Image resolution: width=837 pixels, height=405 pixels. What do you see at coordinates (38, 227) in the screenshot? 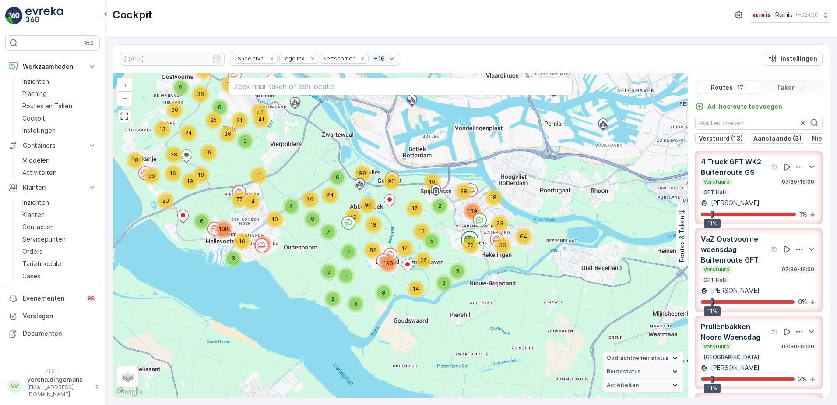
I see `p: Contacten` at bounding box center [38, 227].